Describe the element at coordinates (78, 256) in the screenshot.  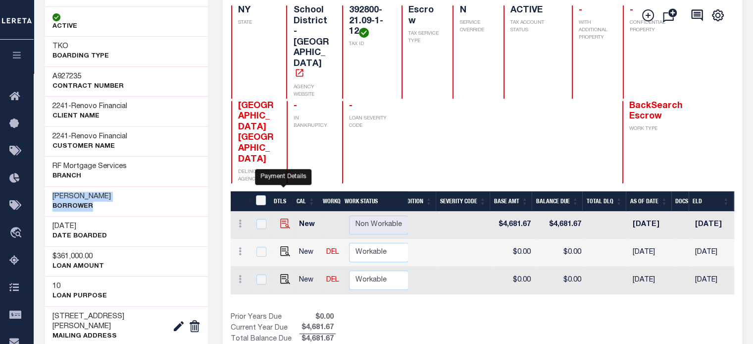
I see `h3: $361,000.00` at that location.